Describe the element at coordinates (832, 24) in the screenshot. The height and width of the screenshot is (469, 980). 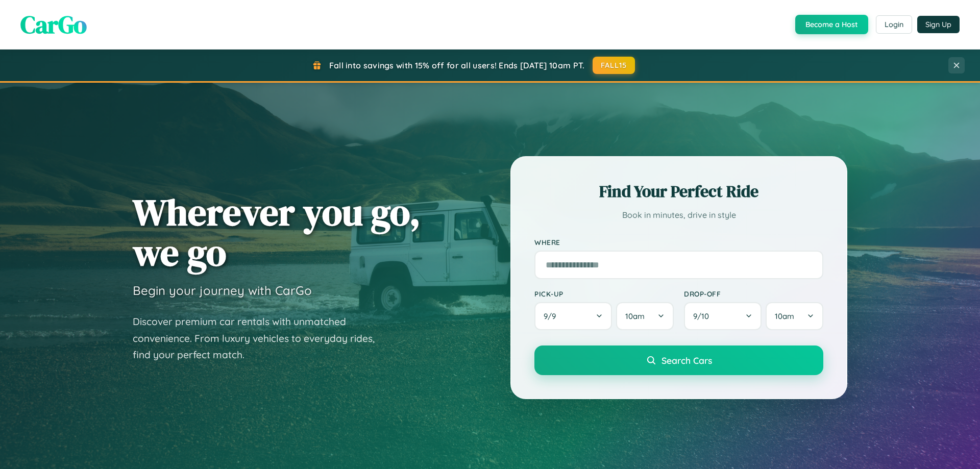
I see `button: Become a Host` at that location.